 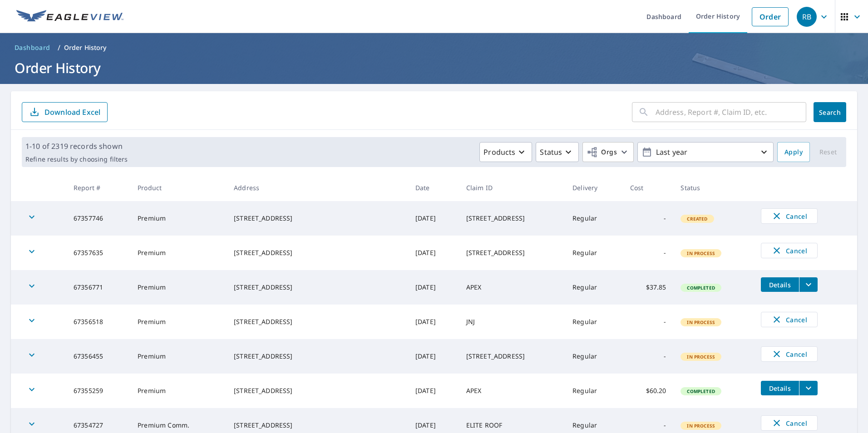 I want to click on a: Dashboard, so click(x=32, y=48).